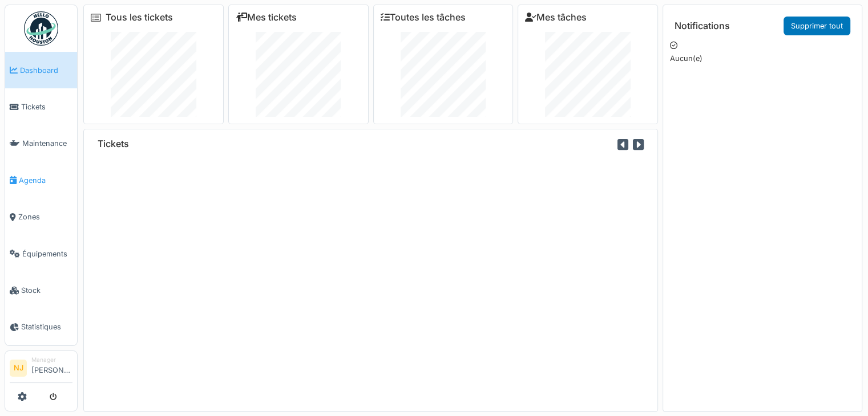 The height and width of the screenshot is (416, 868). What do you see at coordinates (139, 17) in the screenshot?
I see `a: Tous les tickets` at bounding box center [139, 17].